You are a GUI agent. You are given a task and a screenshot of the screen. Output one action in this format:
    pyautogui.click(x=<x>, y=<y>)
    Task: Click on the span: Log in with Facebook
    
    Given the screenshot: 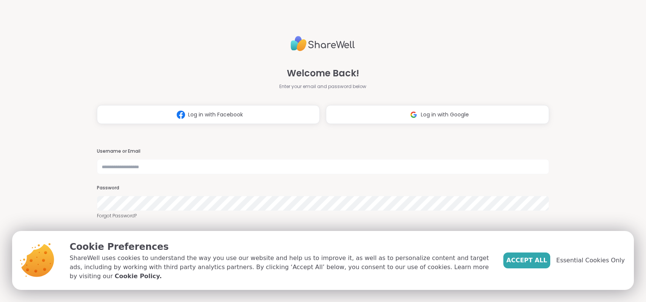 What is the action you would take?
    pyautogui.click(x=215, y=115)
    